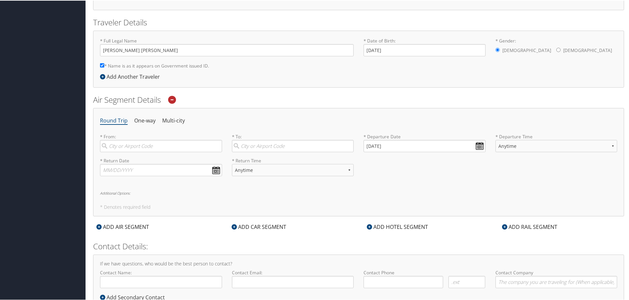  What do you see at coordinates (155, 65) in the screenshot?
I see `label: * Name is as it appears on Government issued ID.` at bounding box center [155, 65].